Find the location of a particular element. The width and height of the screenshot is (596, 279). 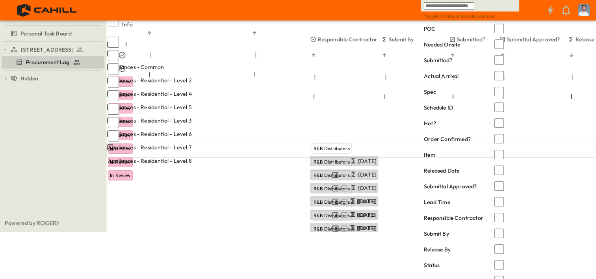

p: Toggle to hide or unhide columns is located at coordinates (470, 16).